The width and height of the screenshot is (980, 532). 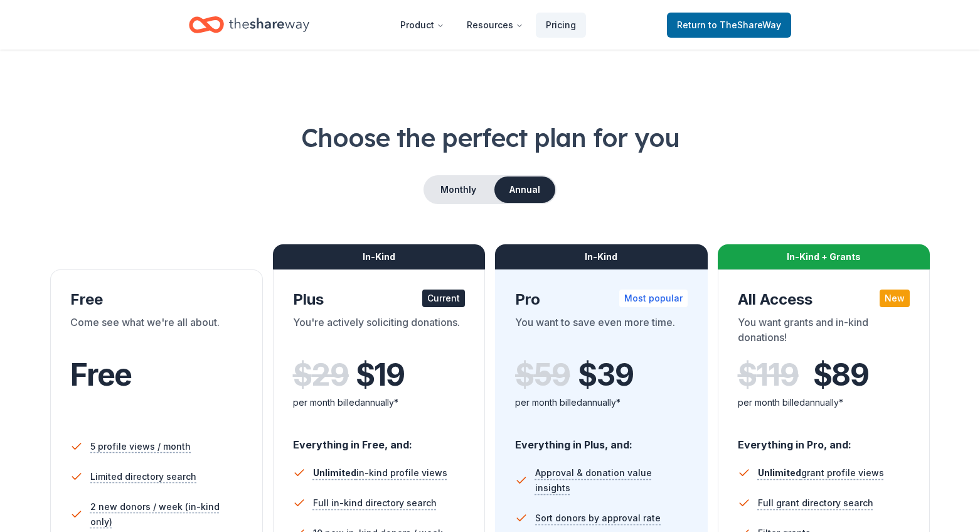 What do you see at coordinates (611, 480) in the screenshot?
I see `span: Approval & donation value insights` at bounding box center [611, 480].